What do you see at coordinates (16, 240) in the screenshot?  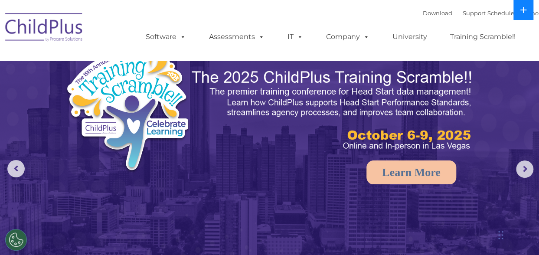 I see `button: Cookies Settings` at bounding box center [16, 240].